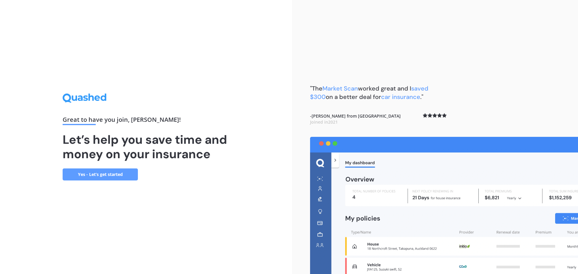 The image size is (578, 274). I want to click on a: Yes - Let’s get started, so click(100, 175).